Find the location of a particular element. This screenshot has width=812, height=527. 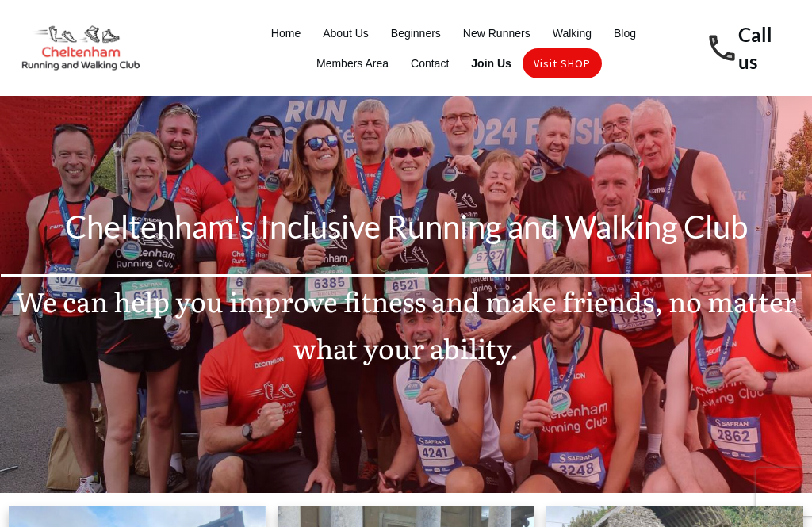

span: About Us is located at coordinates (346, 33).